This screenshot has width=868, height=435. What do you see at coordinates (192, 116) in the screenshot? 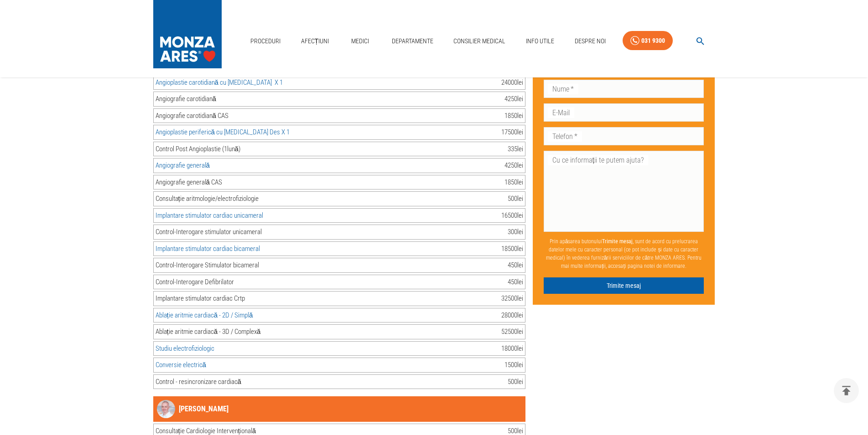
I see `div: Angiografie carotidiană CAS` at bounding box center [192, 116].